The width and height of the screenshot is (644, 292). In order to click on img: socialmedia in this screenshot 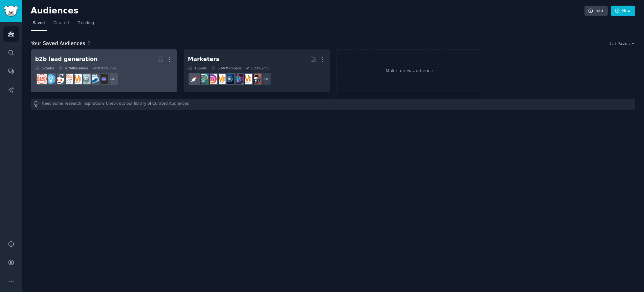, I will do `click(255, 79)`.